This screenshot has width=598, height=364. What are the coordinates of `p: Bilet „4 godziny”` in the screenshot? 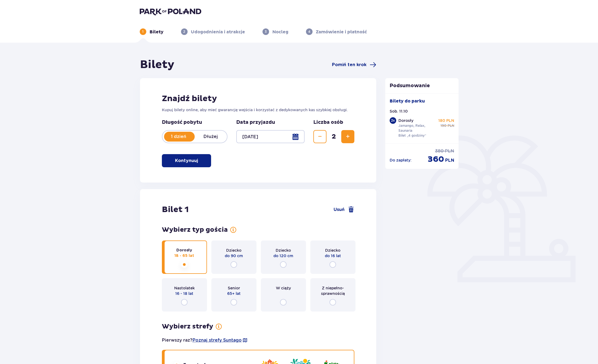 It's located at (412, 135).